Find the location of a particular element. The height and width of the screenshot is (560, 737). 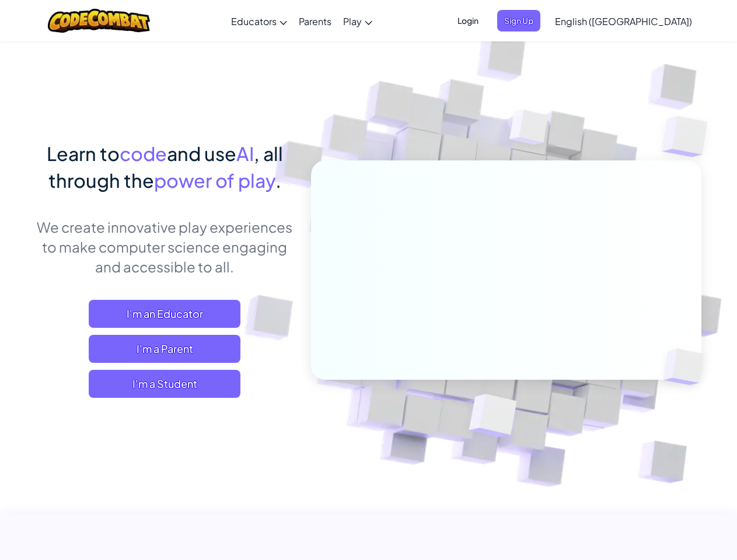

span: I'm a Parent is located at coordinates (164, 349).